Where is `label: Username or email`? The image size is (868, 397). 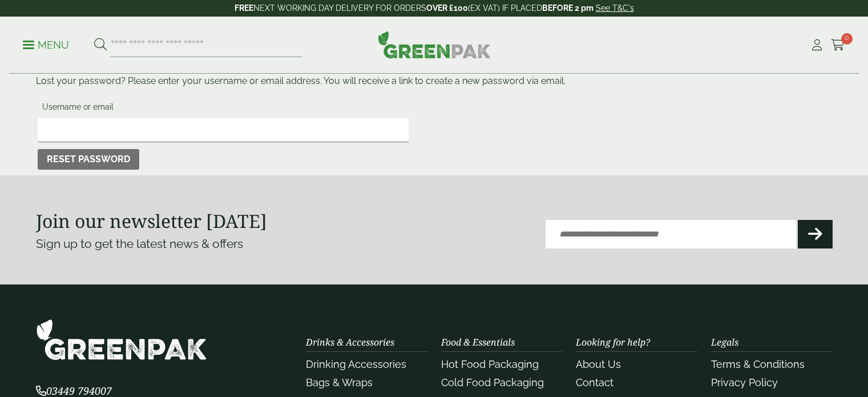 label: Username or email is located at coordinates (223, 108).